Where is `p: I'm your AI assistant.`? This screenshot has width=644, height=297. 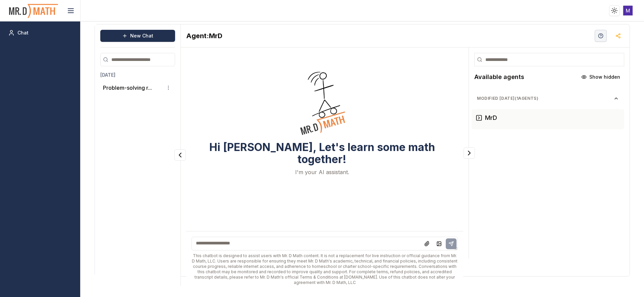
p: I'm your AI assistant. is located at coordinates (322, 172).